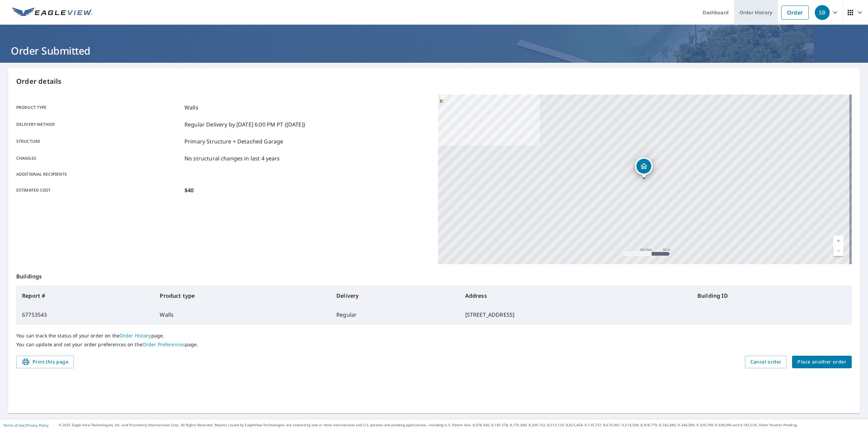  What do you see at coordinates (434, 336) in the screenshot?
I see `p: You can track the status of your order on the page.` at bounding box center [434, 336].